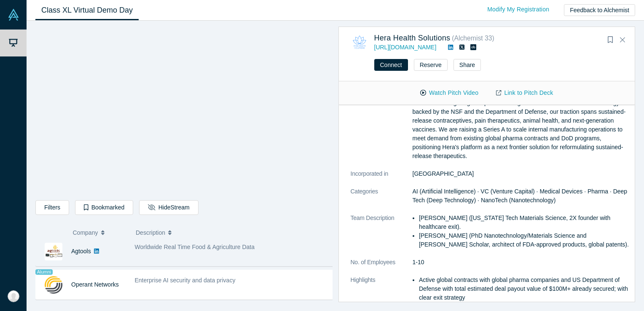 The height and width of the screenshot is (311, 644). What do you see at coordinates (610, 40) in the screenshot?
I see `button: Bookmark` at bounding box center [610, 40].